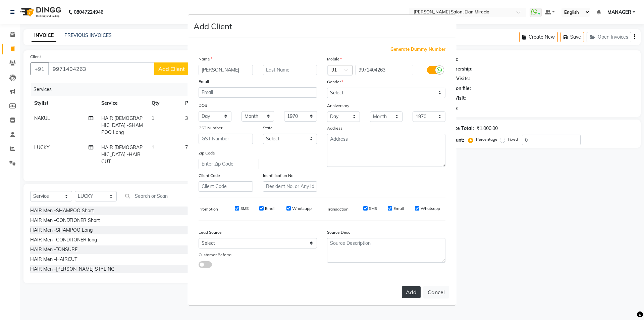 The image size is (644, 320). What do you see at coordinates (279, 176) in the screenshot?
I see `label: Identification No.` at bounding box center [279, 176].